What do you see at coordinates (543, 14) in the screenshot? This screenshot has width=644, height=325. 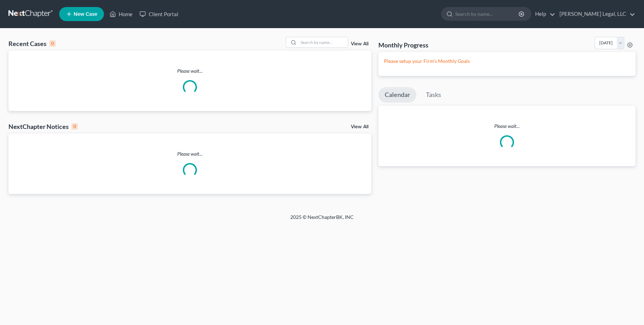 I see `a: Help` at bounding box center [543, 14].